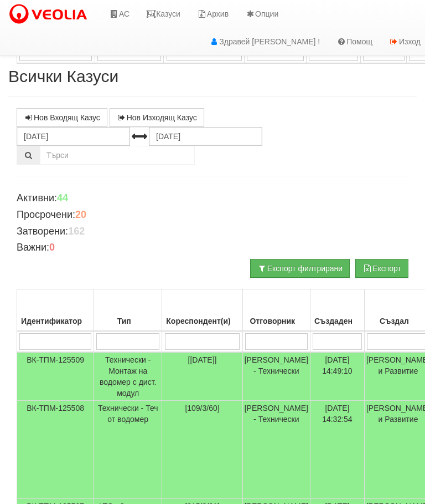 This screenshot has height=504, width=425. I want to click on h4: Затворени:, so click(213, 231).